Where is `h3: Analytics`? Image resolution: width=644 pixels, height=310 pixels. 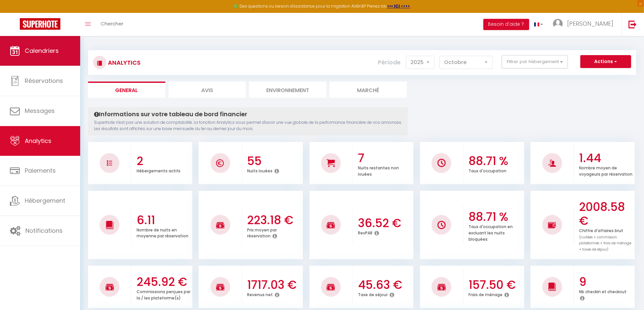 h3: Analytics is located at coordinates (123, 62).